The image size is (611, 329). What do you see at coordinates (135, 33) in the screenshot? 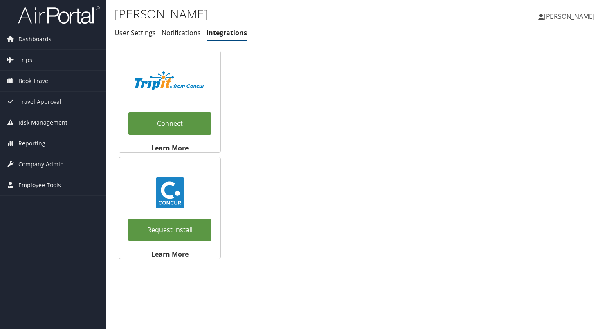
I see `a: User Settings` at bounding box center [135, 33].